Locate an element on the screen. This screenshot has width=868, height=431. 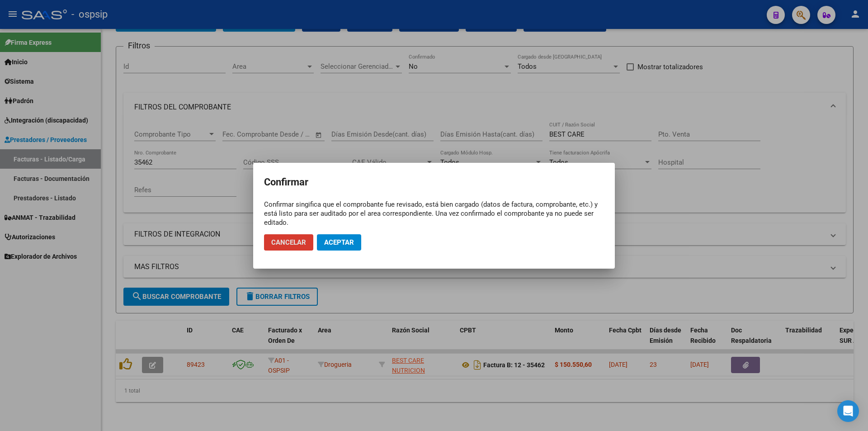
span: Cancelar is located at coordinates (288, 243).